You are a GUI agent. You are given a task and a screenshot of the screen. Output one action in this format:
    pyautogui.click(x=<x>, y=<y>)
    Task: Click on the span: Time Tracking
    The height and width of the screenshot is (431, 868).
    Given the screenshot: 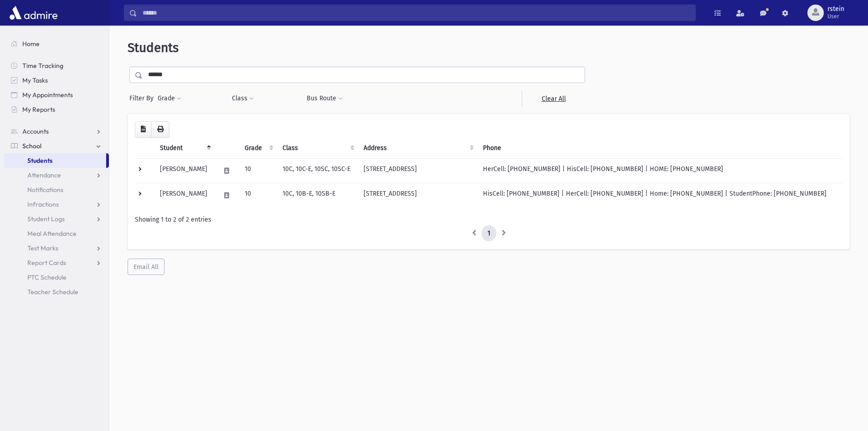 What is the action you would take?
    pyautogui.click(x=42, y=66)
    